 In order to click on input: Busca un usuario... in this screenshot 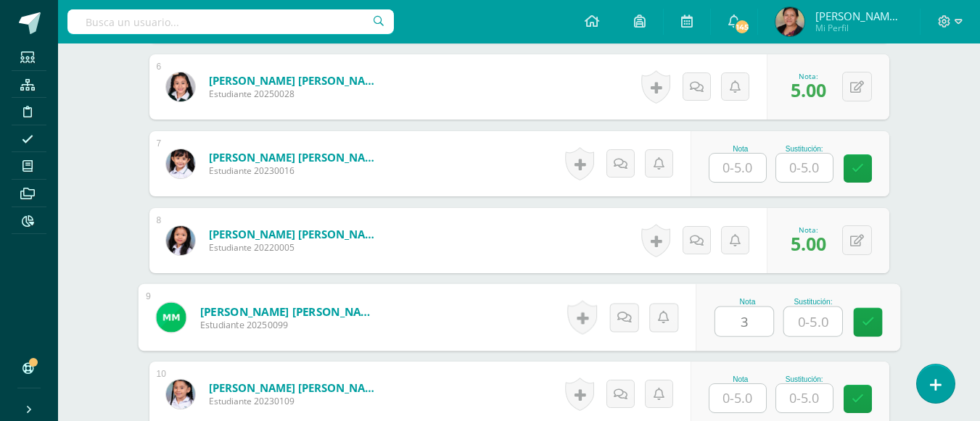, I will do `click(231, 22)`.